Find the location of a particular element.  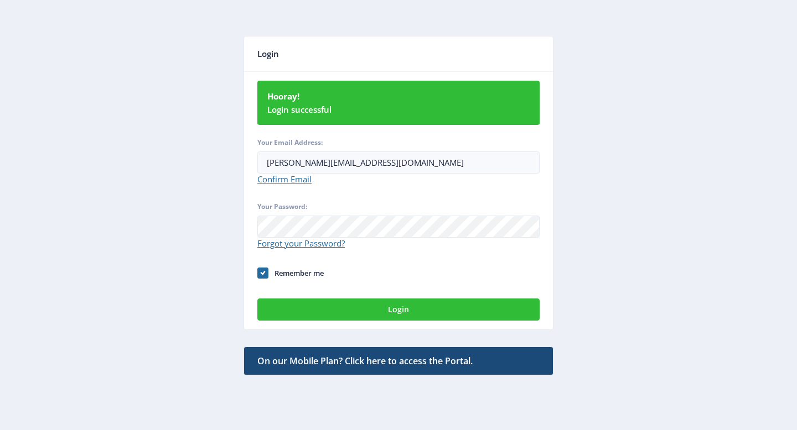

span: Your Email Address: is located at coordinates (290, 142).